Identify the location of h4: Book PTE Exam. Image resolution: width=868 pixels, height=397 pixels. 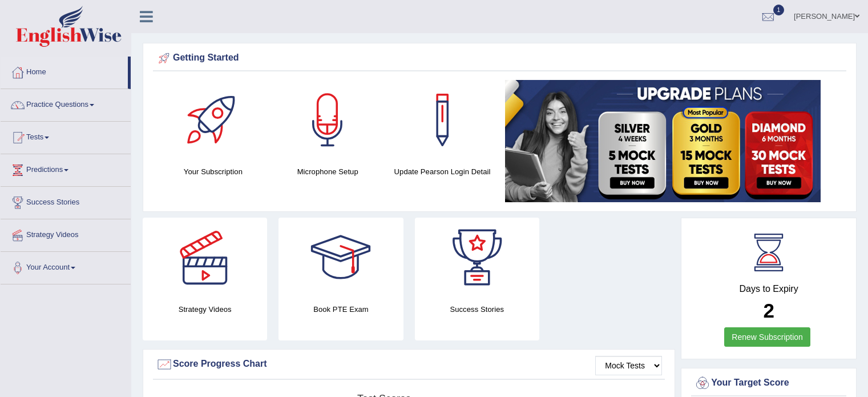
(341, 309).